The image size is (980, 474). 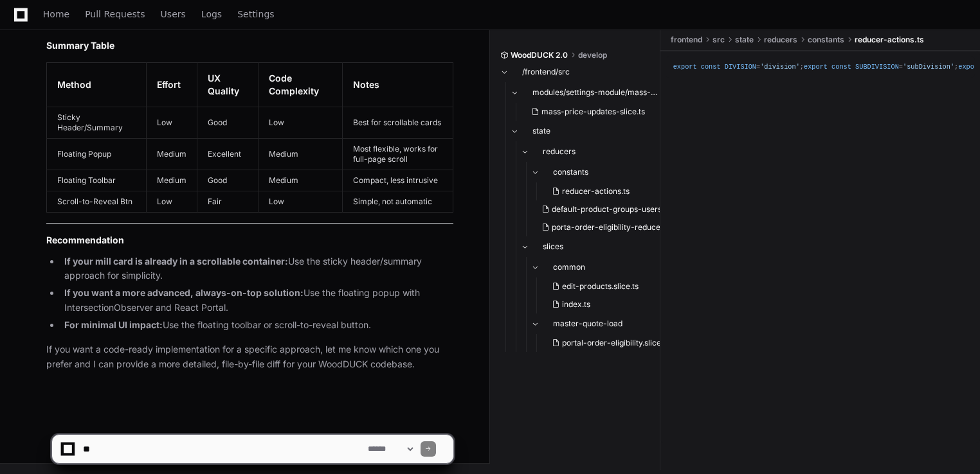 I want to click on li: Use the sticky header/summary approach for simplicity., so click(x=256, y=269).